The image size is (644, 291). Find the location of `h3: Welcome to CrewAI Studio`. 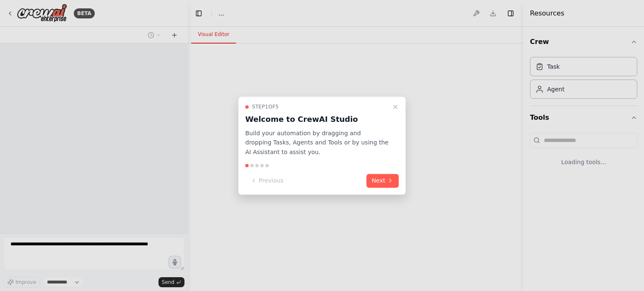

h3: Welcome to CrewAI Studio is located at coordinates (317, 119).